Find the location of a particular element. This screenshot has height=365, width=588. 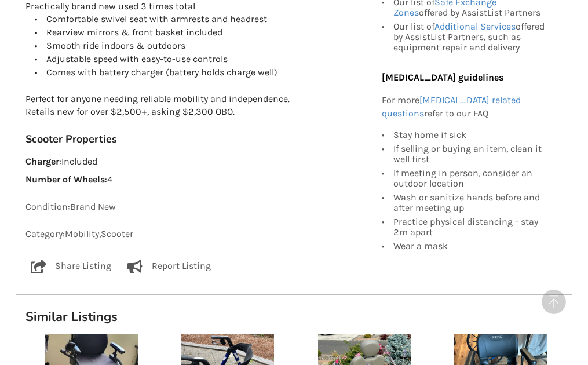

div: Wear a mask is located at coordinates (470, 245).